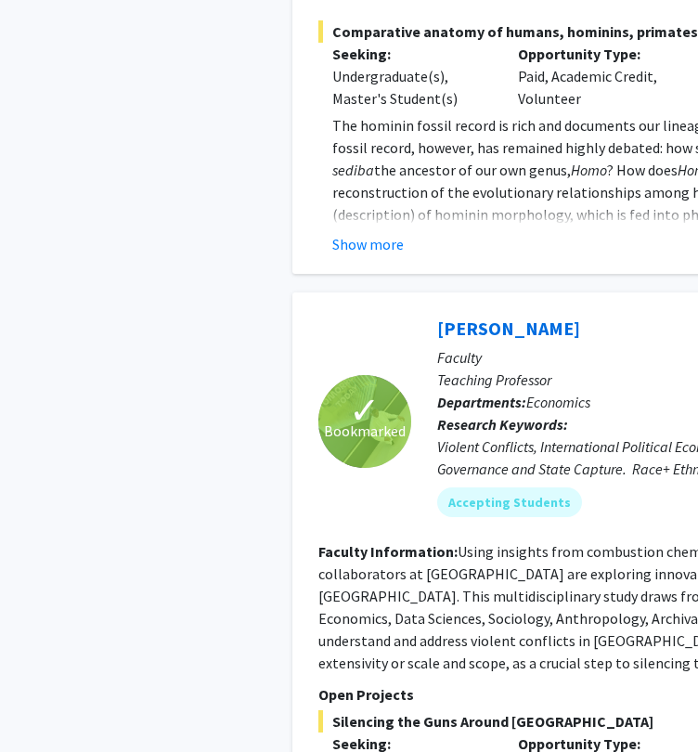 This screenshot has width=698, height=752. I want to click on button: Show more, so click(368, 244).